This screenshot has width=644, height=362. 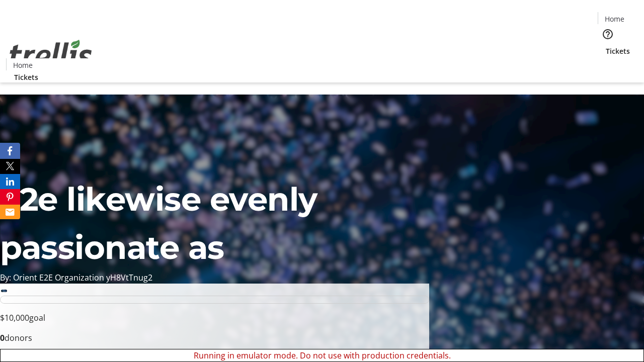 I want to click on button: Cart, so click(x=608, y=67).